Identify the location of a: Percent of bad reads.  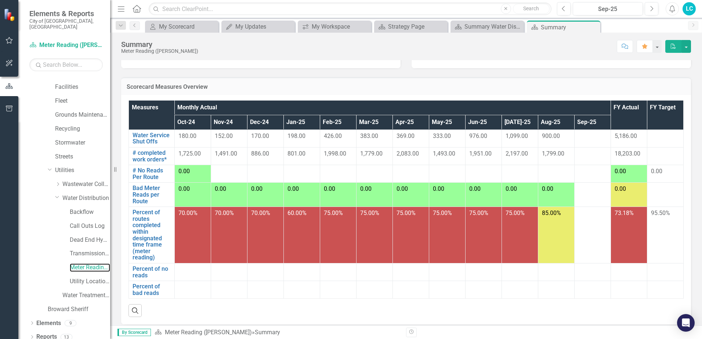
(152, 290).